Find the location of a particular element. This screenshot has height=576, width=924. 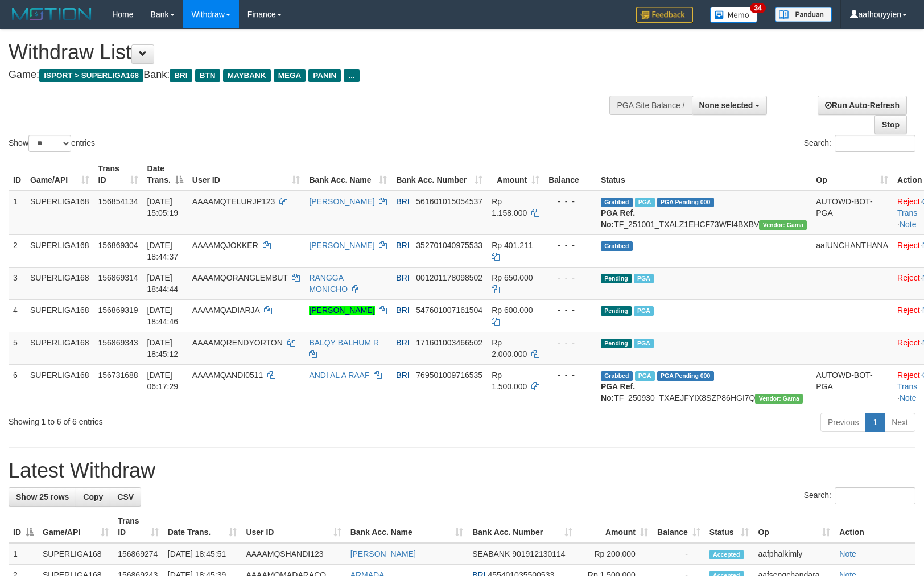

a: Note is located at coordinates (908, 224).